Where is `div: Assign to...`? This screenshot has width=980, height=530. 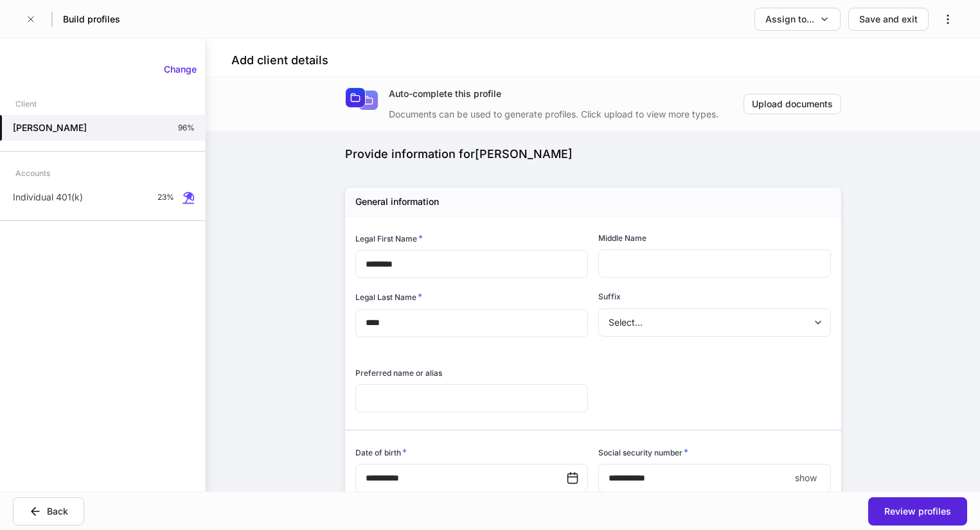 div: Assign to... is located at coordinates (790, 19).